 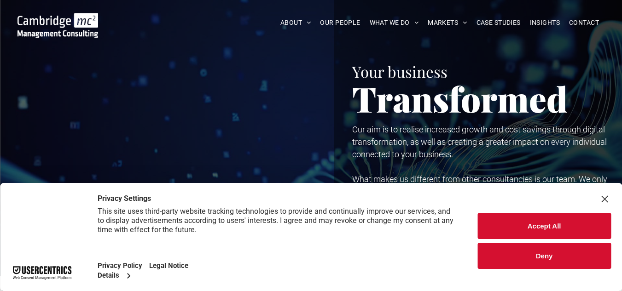 I want to click on span: Our aim is to realise increased growth and cost savings through digital transformation, as well a..., so click(x=479, y=142).